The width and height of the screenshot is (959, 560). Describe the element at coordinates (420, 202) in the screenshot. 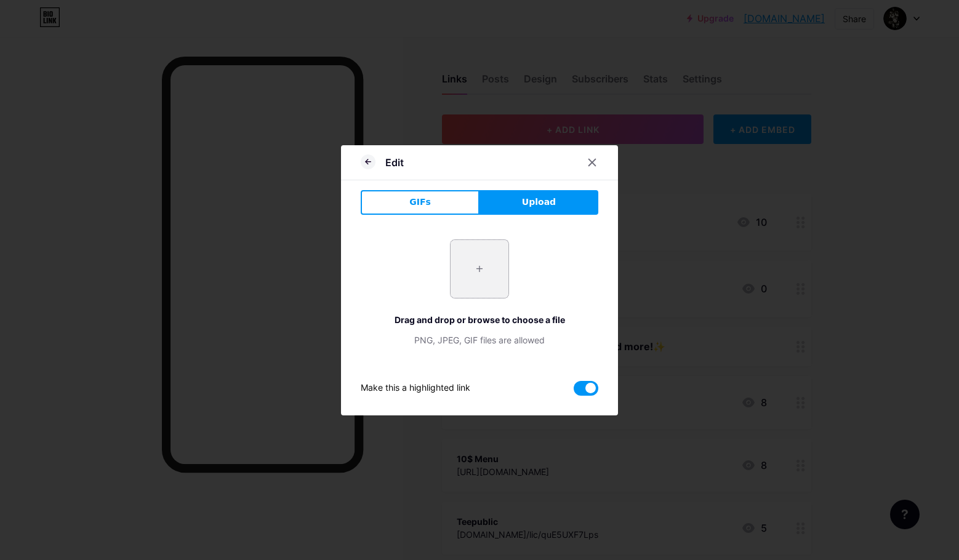

I see `span: GIFs` at that location.